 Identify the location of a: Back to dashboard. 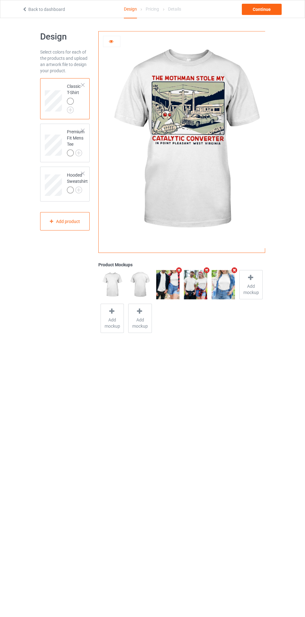
(44, 9).